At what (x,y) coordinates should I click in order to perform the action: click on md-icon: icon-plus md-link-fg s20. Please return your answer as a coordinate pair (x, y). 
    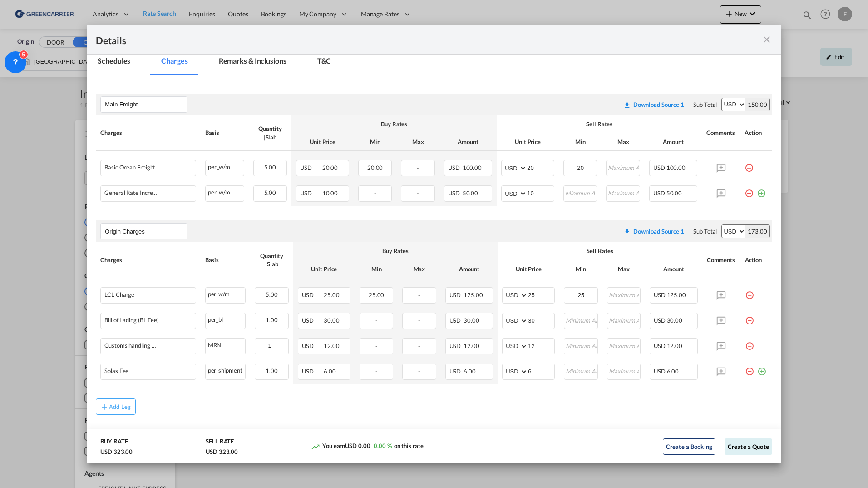
    Looking at the image, I should click on (104, 406).